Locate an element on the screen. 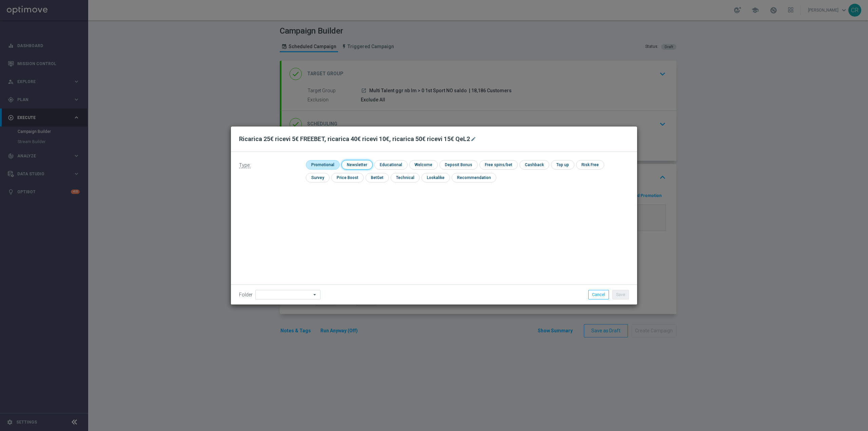 This screenshot has width=868, height=431. i: mode_edit is located at coordinates (473, 139).